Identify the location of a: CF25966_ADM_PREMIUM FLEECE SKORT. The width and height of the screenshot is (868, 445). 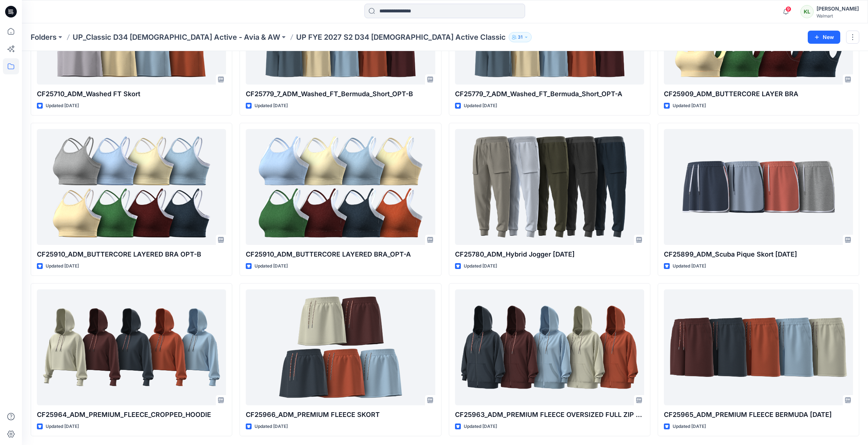
(340, 347).